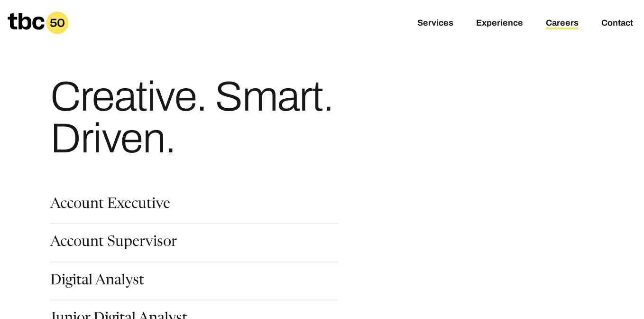 Image resolution: width=644 pixels, height=319 pixels. I want to click on a: Account Executive, so click(110, 205).